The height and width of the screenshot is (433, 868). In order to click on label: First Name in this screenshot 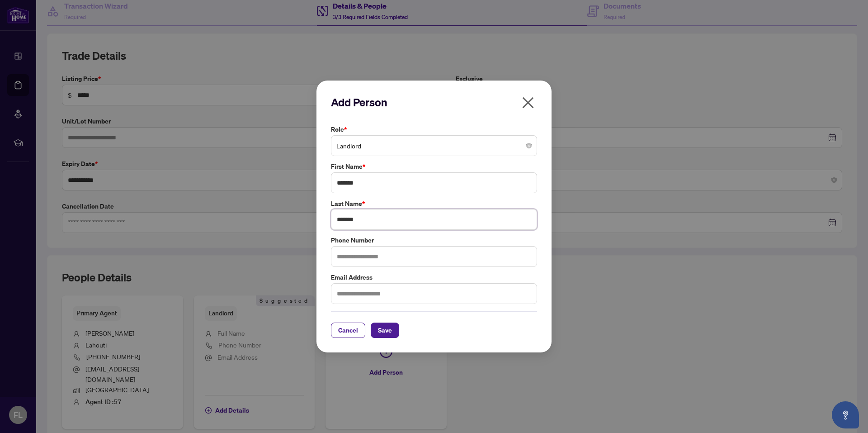, I will do `click(434, 166)`.